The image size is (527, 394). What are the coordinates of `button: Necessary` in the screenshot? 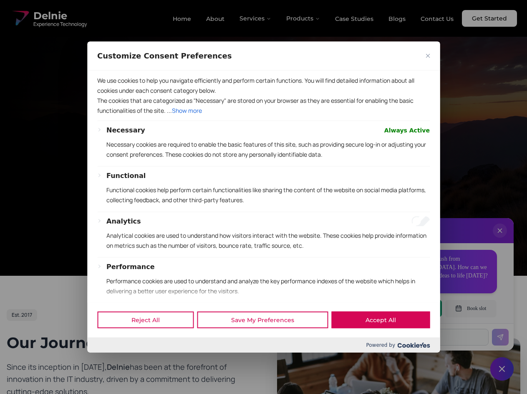 It's located at (126, 130).